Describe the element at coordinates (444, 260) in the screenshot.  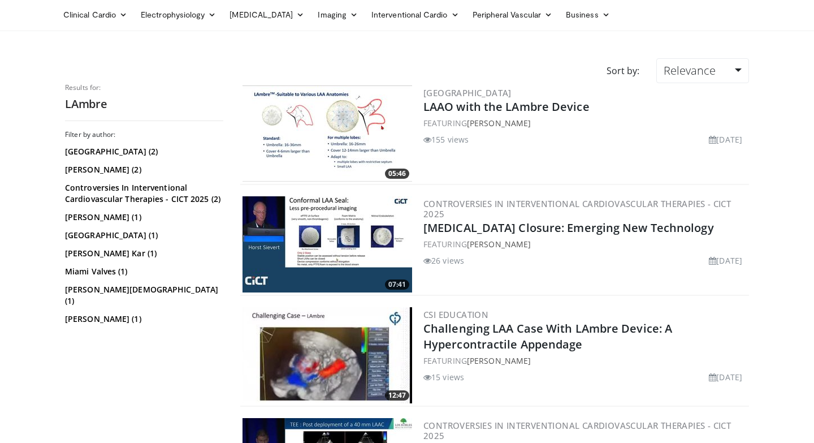
I see `li: 26 views` at that location.